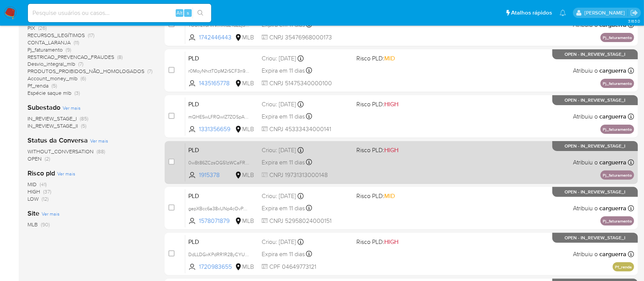  What do you see at coordinates (531, 13) in the screenshot?
I see `span: Atalhos rápidos` at bounding box center [531, 13].